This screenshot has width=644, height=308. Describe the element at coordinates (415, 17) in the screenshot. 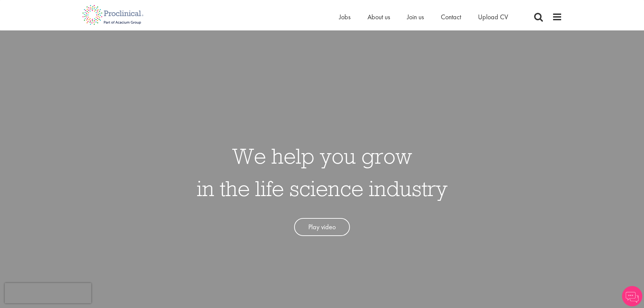

I see `a: Join us` at that location.